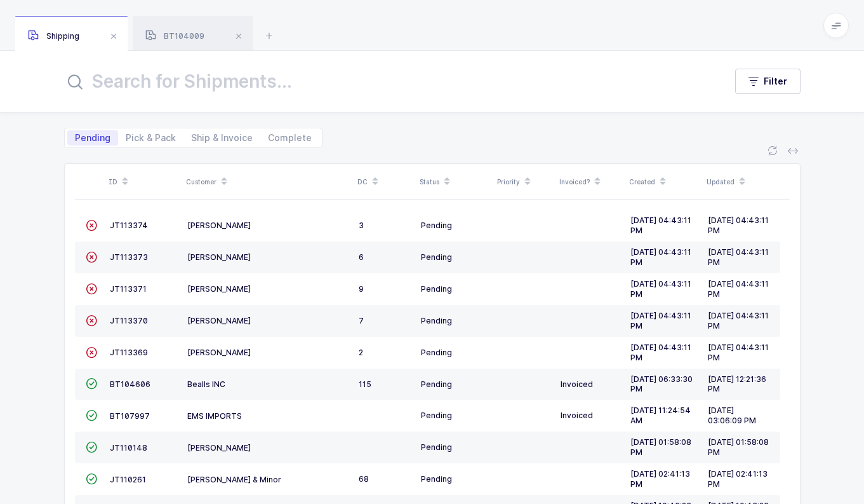  What do you see at coordinates (387, 81) in the screenshot?
I see `input: Search for Shipments...` at bounding box center [387, 81].